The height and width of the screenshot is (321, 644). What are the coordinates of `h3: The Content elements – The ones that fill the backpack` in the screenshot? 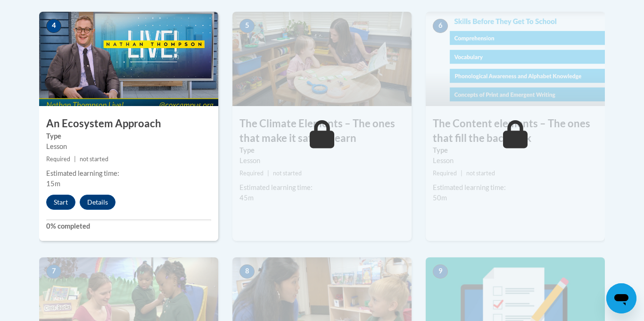 It's located at (515, 131).